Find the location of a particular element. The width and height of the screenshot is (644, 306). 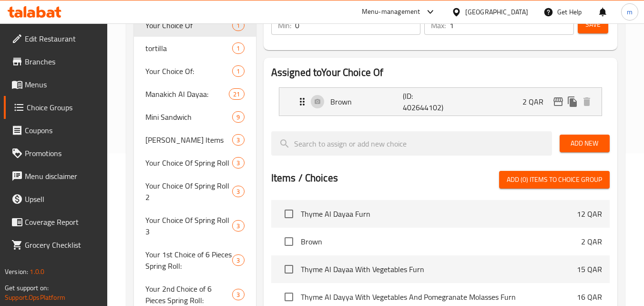

span: Add (0) items to choice group is located at coordinates (555, 180).